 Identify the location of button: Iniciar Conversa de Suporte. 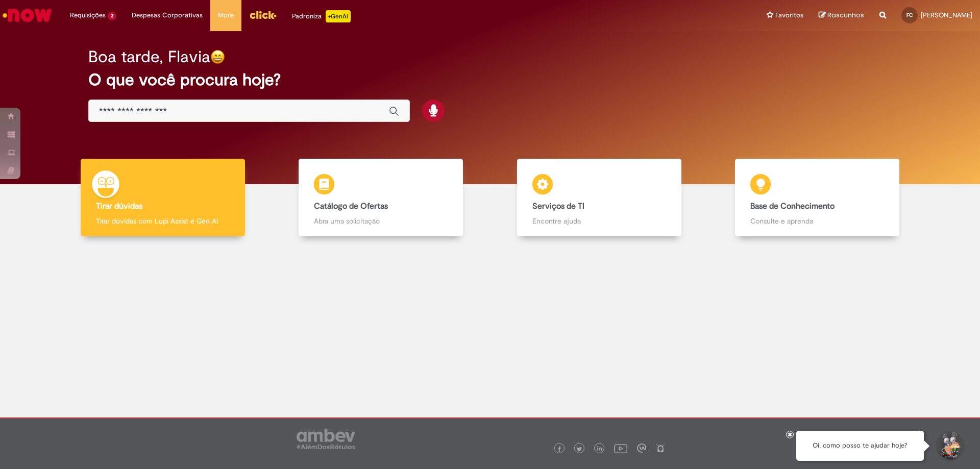
(949, 446).